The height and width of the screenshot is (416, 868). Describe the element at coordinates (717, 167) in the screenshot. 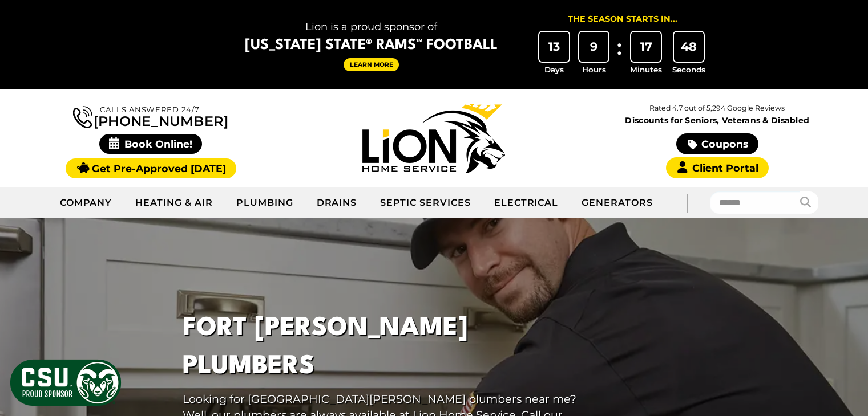

I see `a: Client Portal` at that location.